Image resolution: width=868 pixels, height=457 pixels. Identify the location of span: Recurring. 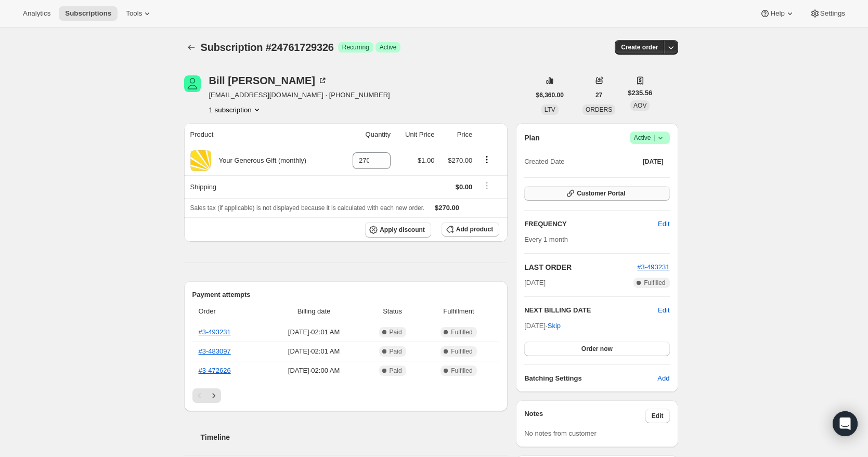
(356, 47).